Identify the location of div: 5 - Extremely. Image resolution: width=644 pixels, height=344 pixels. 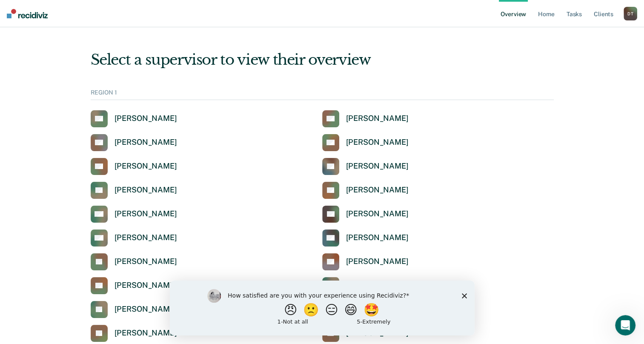
(227, 41).